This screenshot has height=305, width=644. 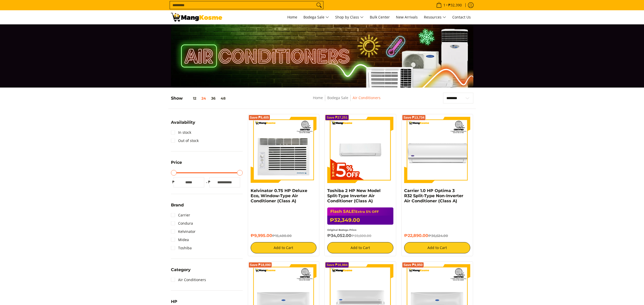 I want to click on span: Bodega Sale, so click(x=316, y=17).